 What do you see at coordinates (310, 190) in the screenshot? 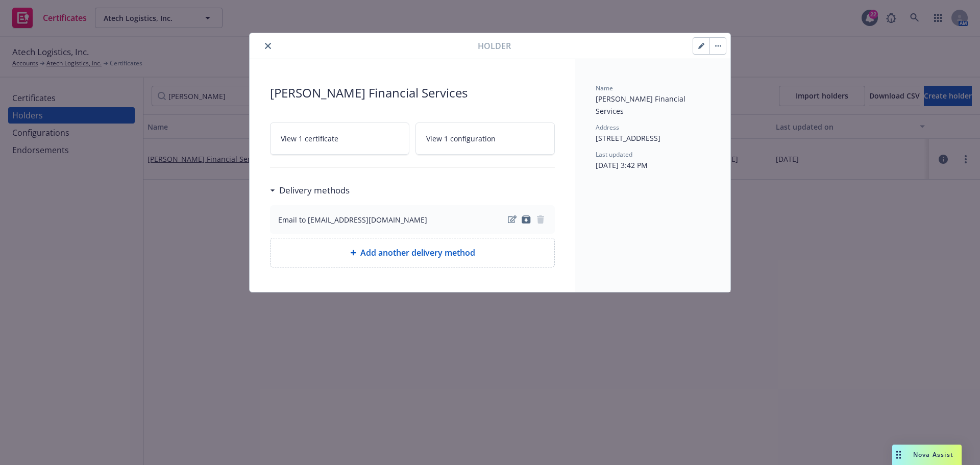
I see `div: Delivery methods` at bounding box center [310, 190].